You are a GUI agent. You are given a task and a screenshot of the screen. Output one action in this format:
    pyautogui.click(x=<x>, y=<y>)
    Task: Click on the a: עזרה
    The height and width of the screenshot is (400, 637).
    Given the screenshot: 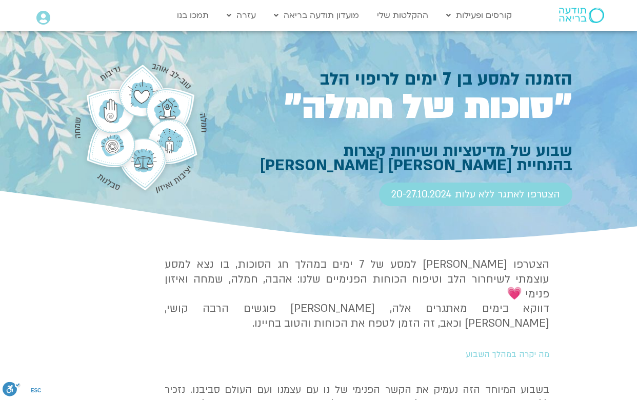 What is the action you would take?
    pyautogui.click(x=241, y=15)
    